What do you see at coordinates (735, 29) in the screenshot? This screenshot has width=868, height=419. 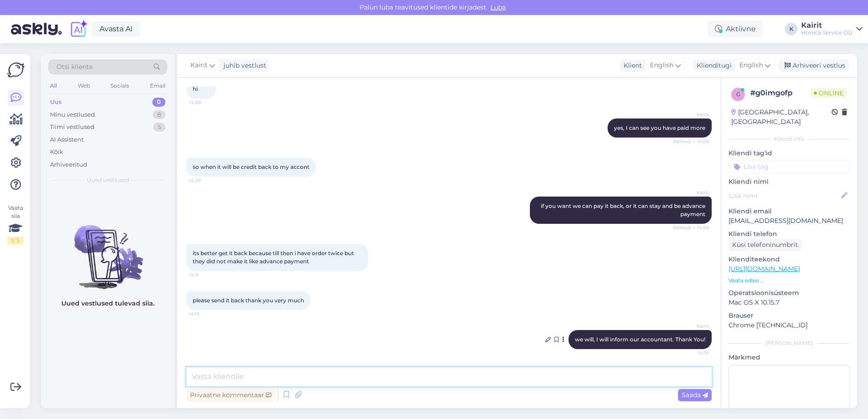 I see `div: Aktiivne` at bounding box center [735, 29].